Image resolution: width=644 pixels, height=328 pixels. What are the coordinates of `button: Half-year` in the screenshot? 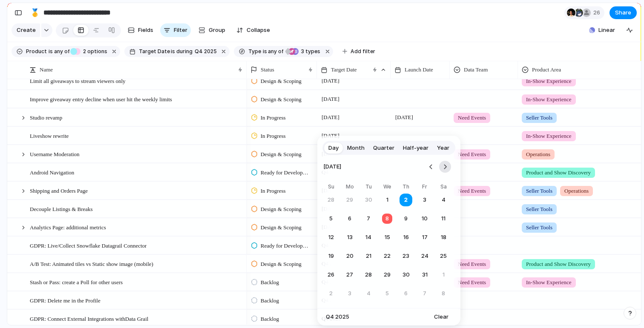 It's located at (416, 148).